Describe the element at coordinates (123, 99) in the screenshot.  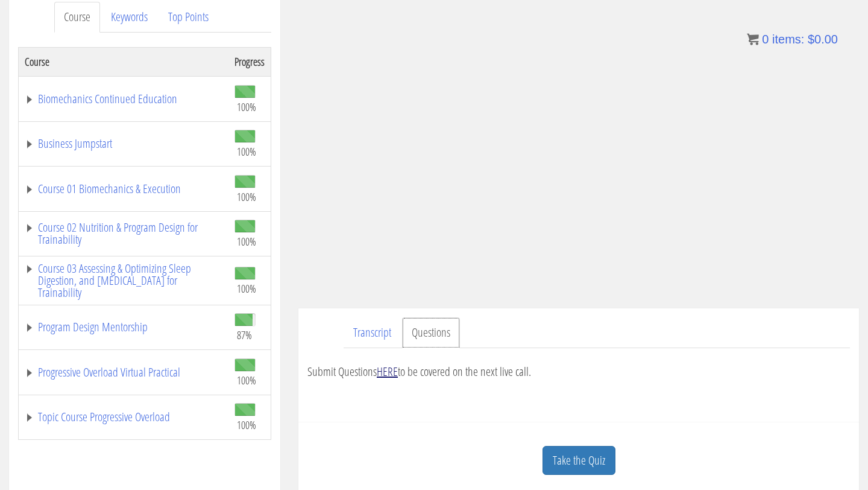
I see `a: Biomechanics Continued Education` at that location.